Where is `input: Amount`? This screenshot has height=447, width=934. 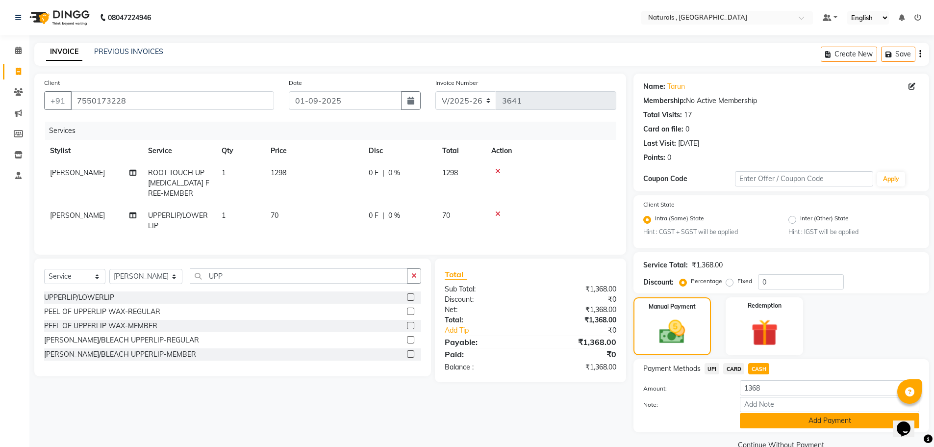
input: Amount is located at coordinates (829, 387).